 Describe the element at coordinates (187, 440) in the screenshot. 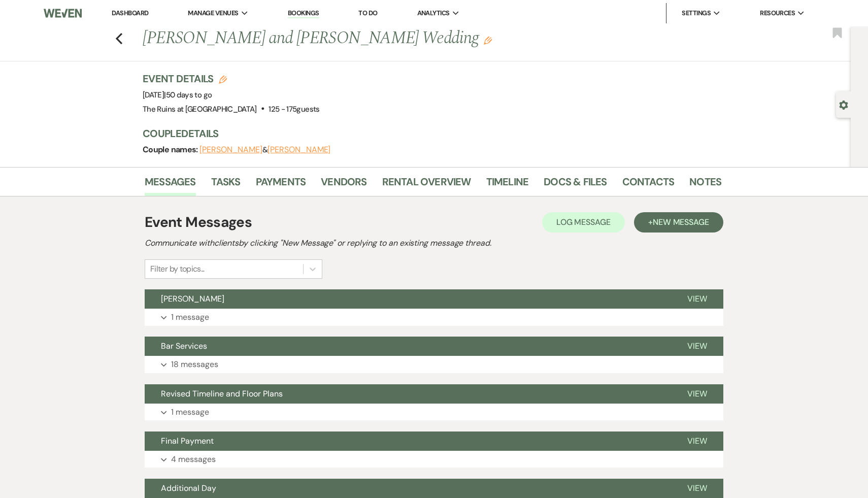

I see `span: Final Payment` at that location.